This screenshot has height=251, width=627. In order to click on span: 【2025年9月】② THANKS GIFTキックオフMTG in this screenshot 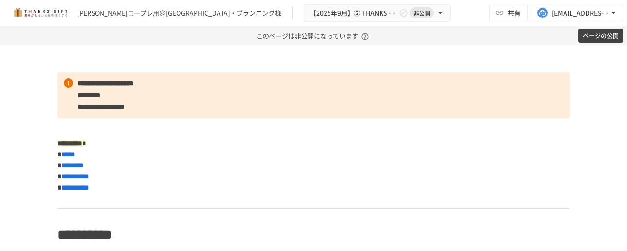, I will do `click(354, 13)`.